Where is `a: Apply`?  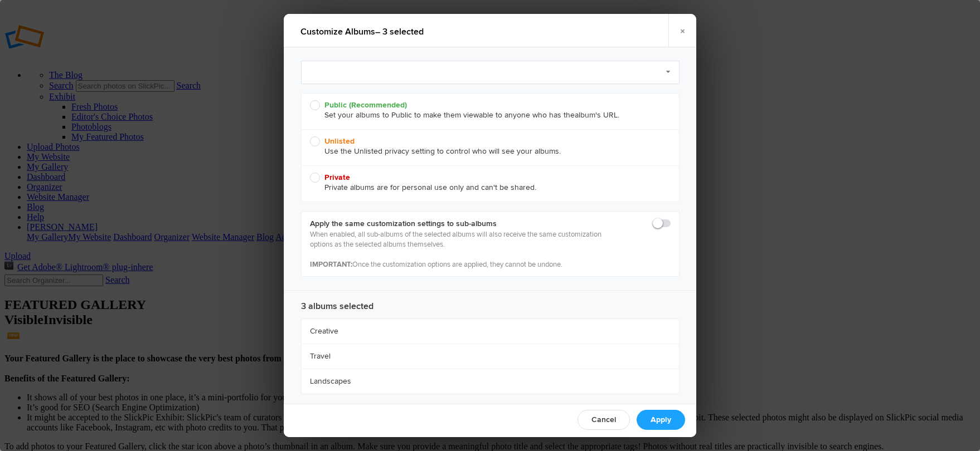
a: Apply is located at coordinates (661, 420).